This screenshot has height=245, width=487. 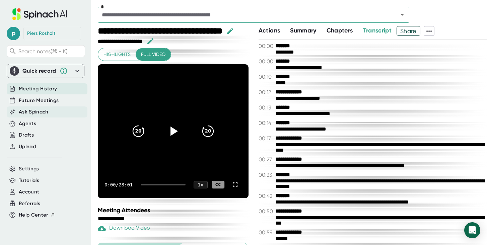 What do you see at coordinates (174, 210) in the screenshot?
I see `div: Meeting Attendees` at bounding box center [174, 210].